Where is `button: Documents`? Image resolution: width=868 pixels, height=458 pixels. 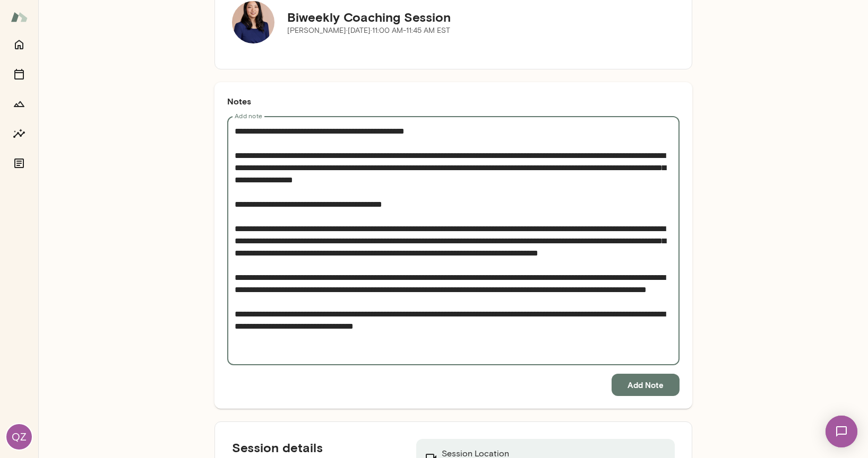 button: Documents is located at coordinates (19, 164).